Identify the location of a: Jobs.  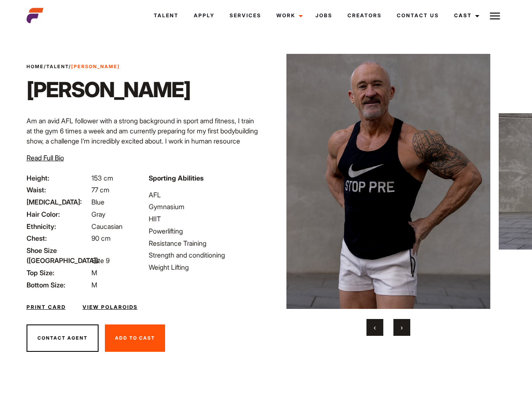
(324, 16).